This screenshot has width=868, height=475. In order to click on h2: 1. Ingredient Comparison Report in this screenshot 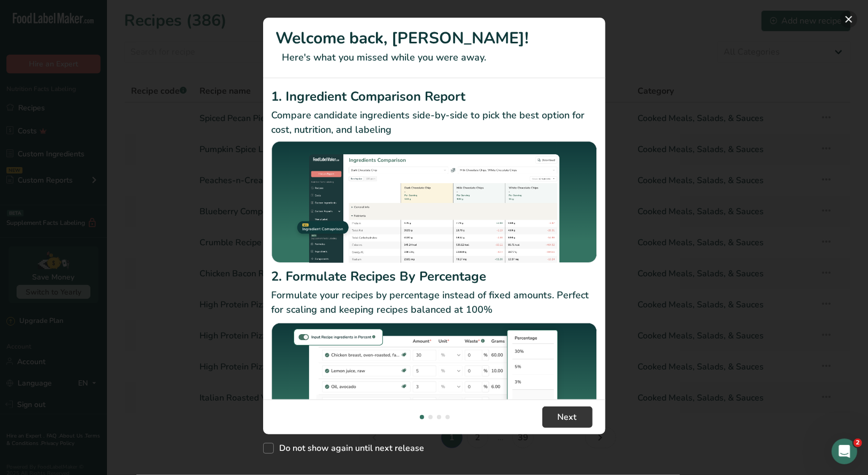, I will do `click(434, 96)`.